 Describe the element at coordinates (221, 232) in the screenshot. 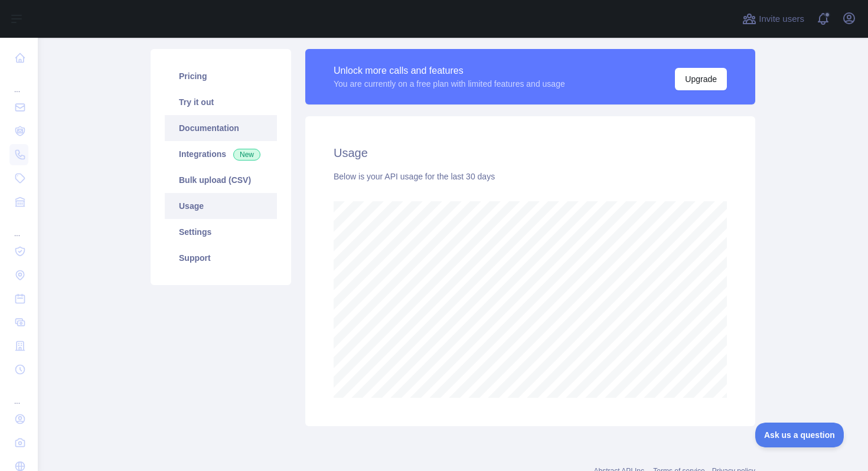

I see `a: Settings` at that location.